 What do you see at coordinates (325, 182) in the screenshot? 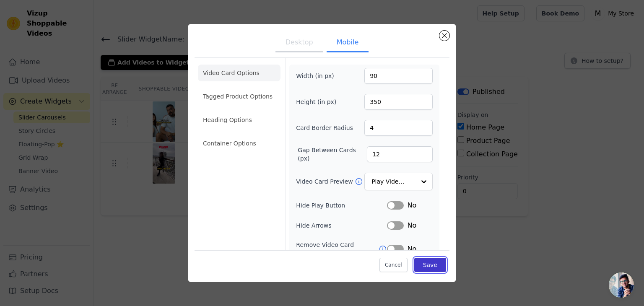
I see `label: Video Card Preview` at bounding box center [325, 182].